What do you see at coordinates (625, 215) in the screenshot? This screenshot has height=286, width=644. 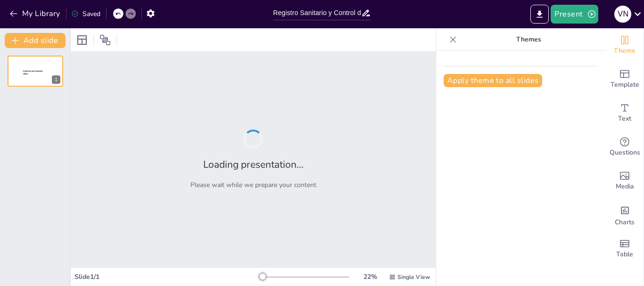 I see `div: Add charts and graphs` at bounding box center [625, 215].